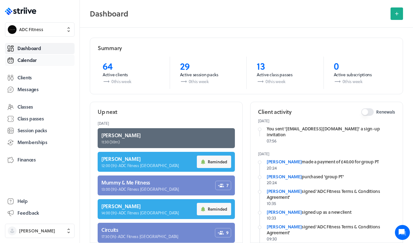 Image resolution: width=413 pixels, height=243 pixels. What do you see at coordinates (12, 30) in the screenshot?
I see `img: ADC Fitness` at bounding box center [12, 30].